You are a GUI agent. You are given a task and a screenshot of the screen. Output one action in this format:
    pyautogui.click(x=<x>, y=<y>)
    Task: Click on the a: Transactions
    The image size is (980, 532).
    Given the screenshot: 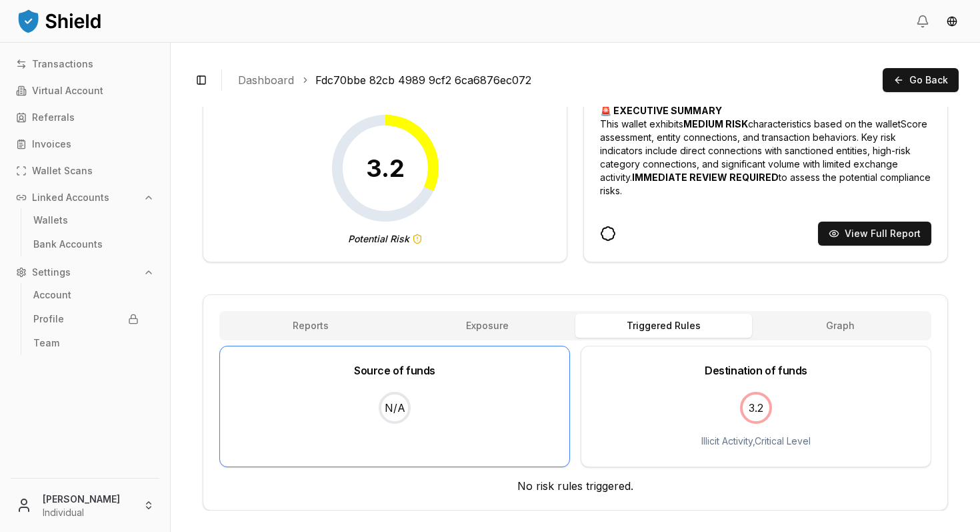 What is the action you would take?
    pyautogui.click(x=84, y=64)
    